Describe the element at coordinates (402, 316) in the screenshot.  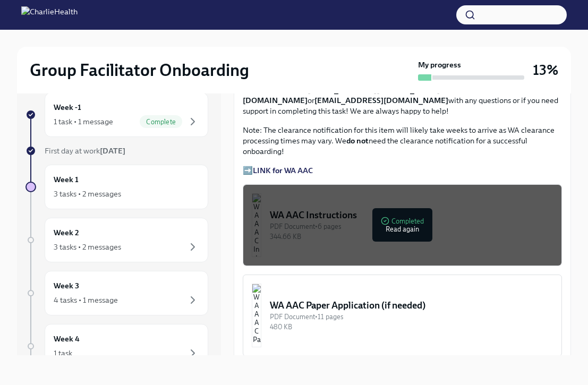
I see `button: WA AAC Paper Application (if needed)PDF Document•11 pages480 KB` at that location.